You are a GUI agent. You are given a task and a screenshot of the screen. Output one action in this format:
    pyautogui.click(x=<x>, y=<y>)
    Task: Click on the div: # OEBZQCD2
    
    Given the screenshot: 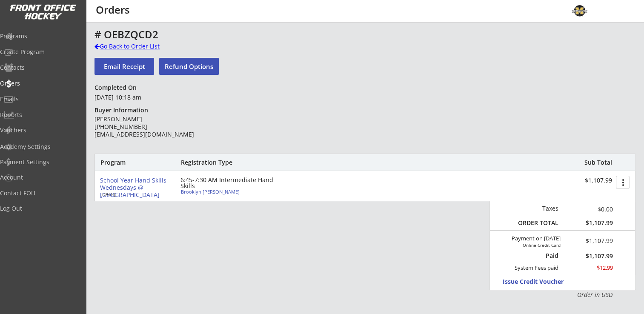 What is the action you would take?
    pyautogui.click(x=298, y=35)
    